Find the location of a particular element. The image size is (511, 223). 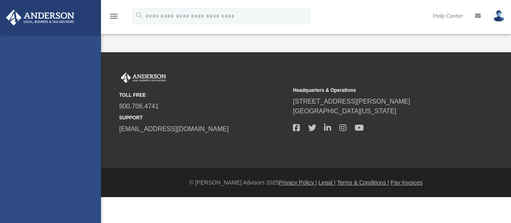

small: SUPPORT is located at coordinates (203, 118).